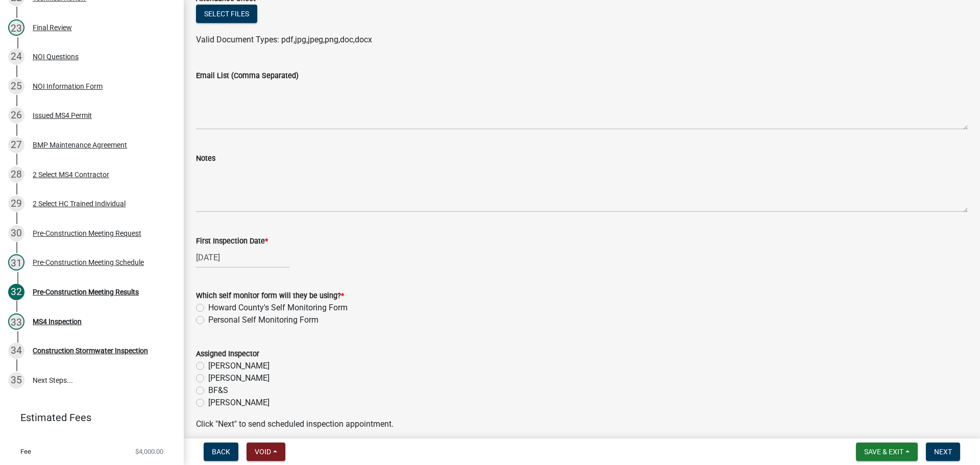 Image resolution: width=980 pixels, height=465 pixels. I want to click on button: Save & Exit, so click(887, 452).